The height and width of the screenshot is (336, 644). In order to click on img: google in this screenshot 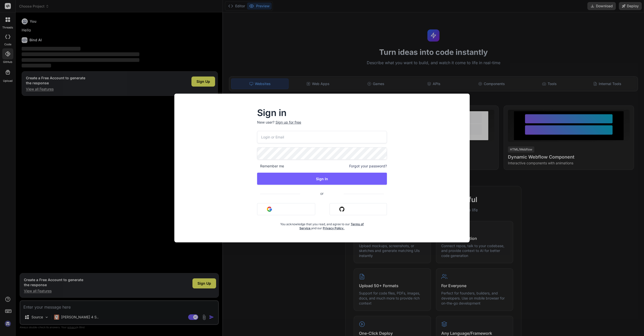, I will do `click(270, 209)`.